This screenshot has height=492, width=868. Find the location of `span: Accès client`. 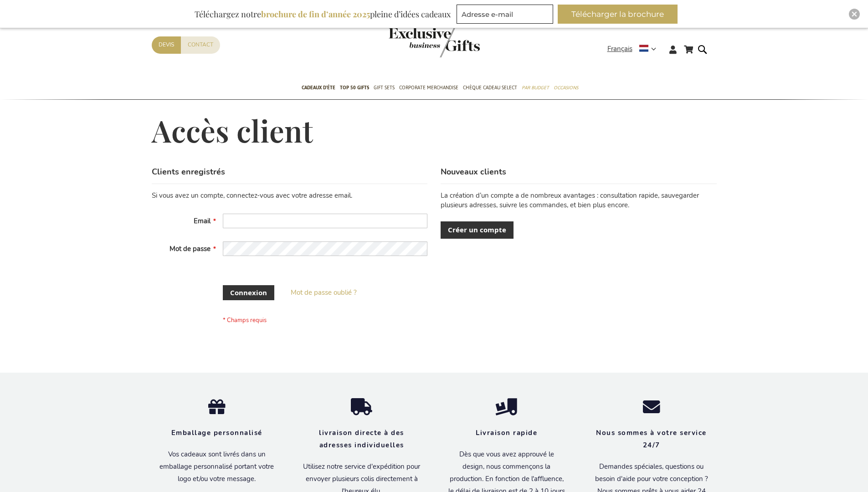

span: Accès client is located at coordinates (232, 130).